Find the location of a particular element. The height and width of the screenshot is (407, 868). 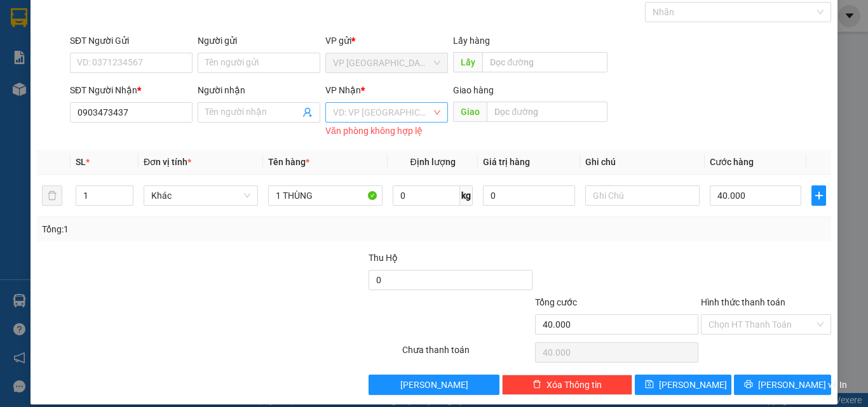

span: plus is located at coordinates (819, 195).